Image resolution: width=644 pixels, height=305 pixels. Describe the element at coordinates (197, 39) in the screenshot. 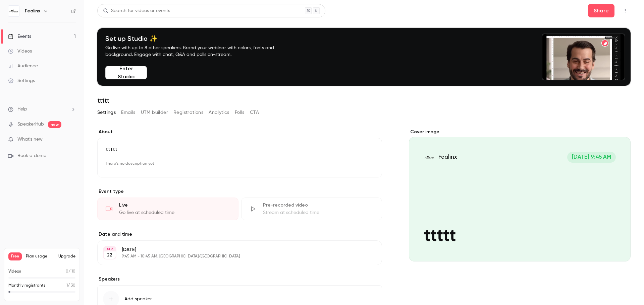

I see `h4: Set up Studio ✨` at that location.